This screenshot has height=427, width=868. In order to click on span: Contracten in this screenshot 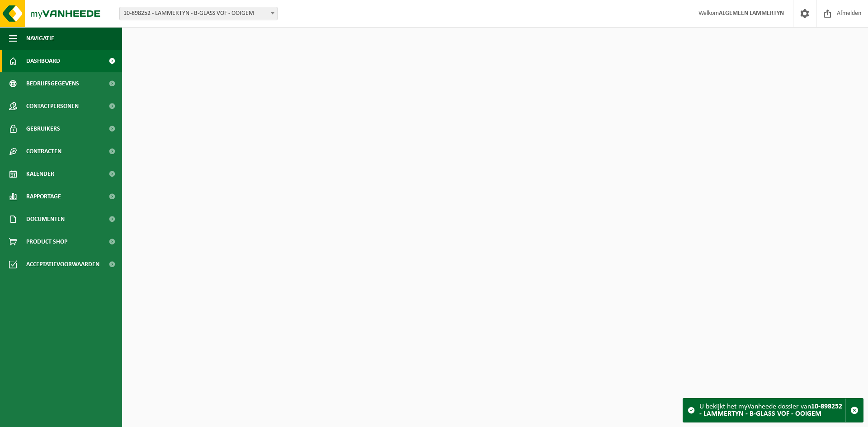, I will do `click(44, 152)`.